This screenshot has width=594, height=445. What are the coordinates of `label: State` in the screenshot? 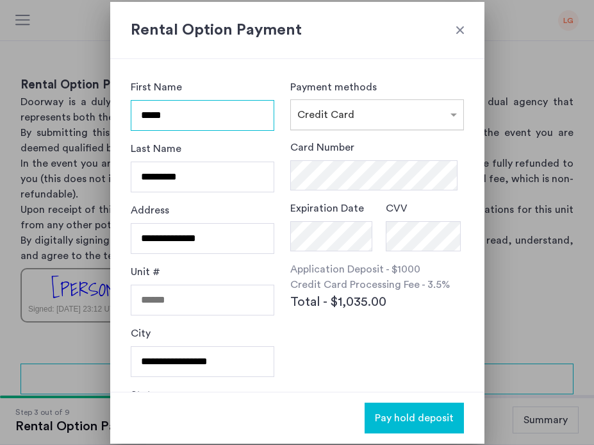 It's located at (144, 395).